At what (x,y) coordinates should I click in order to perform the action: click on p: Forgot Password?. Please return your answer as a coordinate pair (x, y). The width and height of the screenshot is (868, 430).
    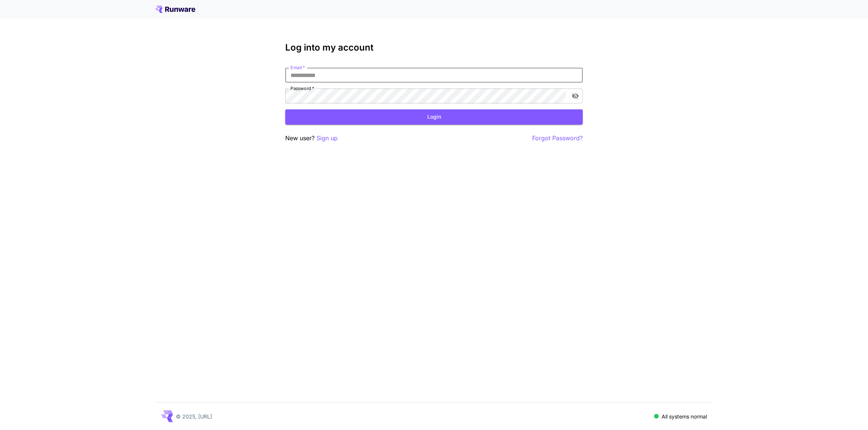
    Looking at the image, I should click on (557, 138).